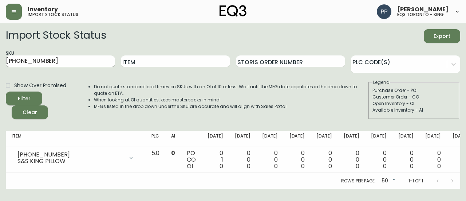 Image resolution: width=466 pixels, height=201 pixels. I want to click on div: PO CO, so click(191, 160).